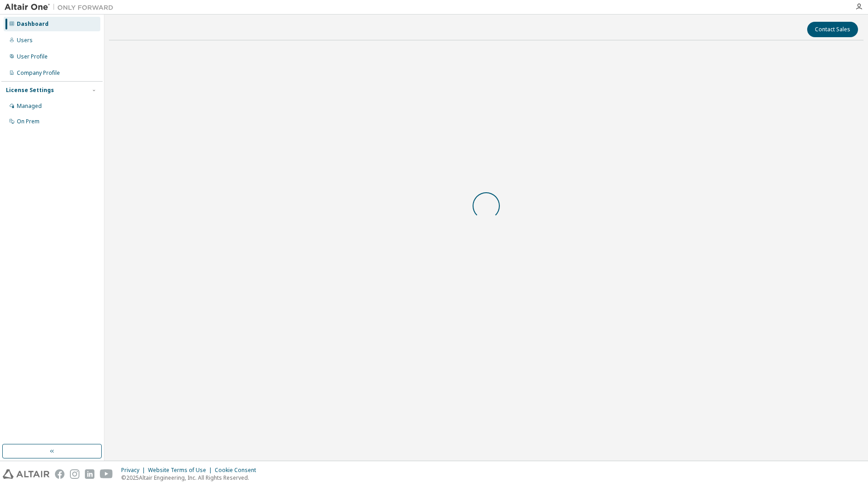 This screenshot has width=868, height=487. Describe the element at coordinates (28, 122) in the screenshot. I see `div: On Prem` at that location.